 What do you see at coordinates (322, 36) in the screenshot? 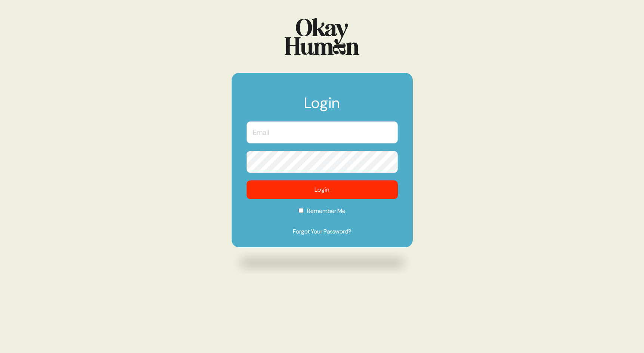
I see `img: Logo` at bounding box center [322, 36].